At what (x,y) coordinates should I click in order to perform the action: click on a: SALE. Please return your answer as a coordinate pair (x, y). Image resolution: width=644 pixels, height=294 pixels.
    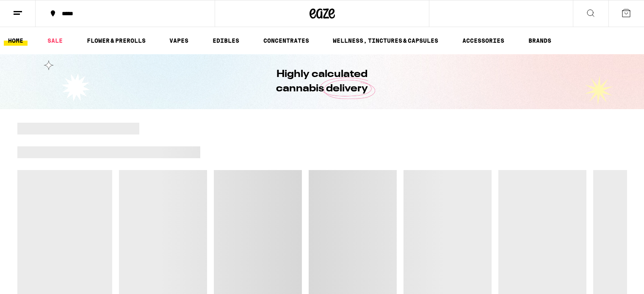
    Looking at the image, I should click on (55, 41).